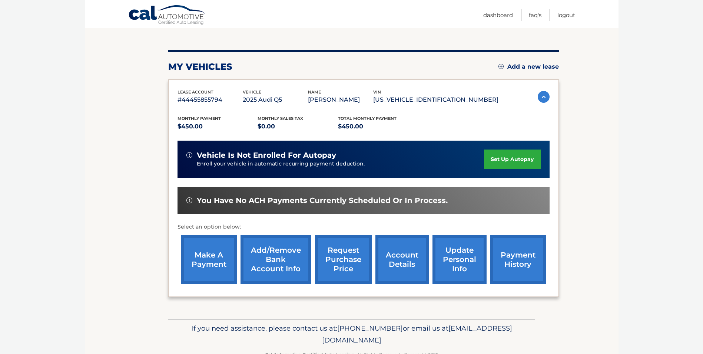  Describe the element at coordinates (501, 66) in the screenshot. I see `img: add.svg` at that location.